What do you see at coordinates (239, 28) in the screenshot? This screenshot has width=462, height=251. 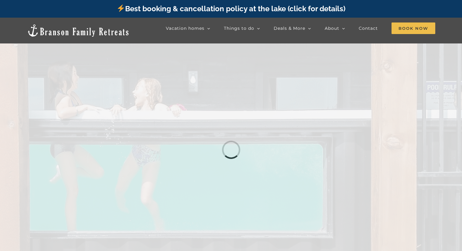 I see `span: Things to do` at bounding box center [239, 28].